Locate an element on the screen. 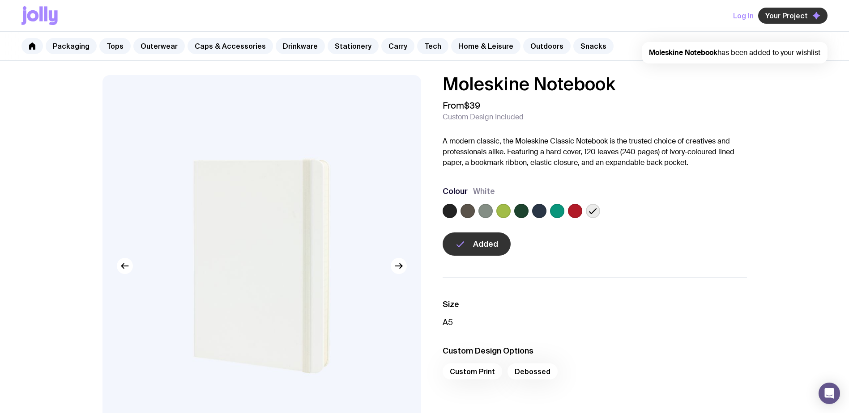  a: Home & Leisure is located at coordinates (485, 46).